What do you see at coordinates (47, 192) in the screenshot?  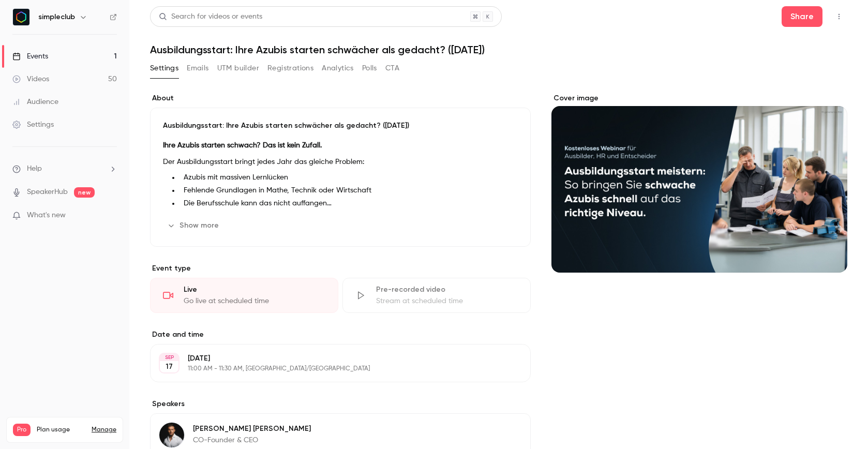 I see `a: SpeakerHub` at bounding box center [47, 192].